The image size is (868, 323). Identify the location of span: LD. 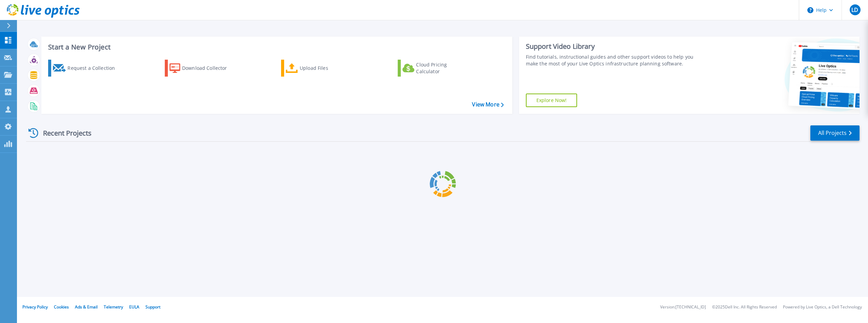
(855, 10).